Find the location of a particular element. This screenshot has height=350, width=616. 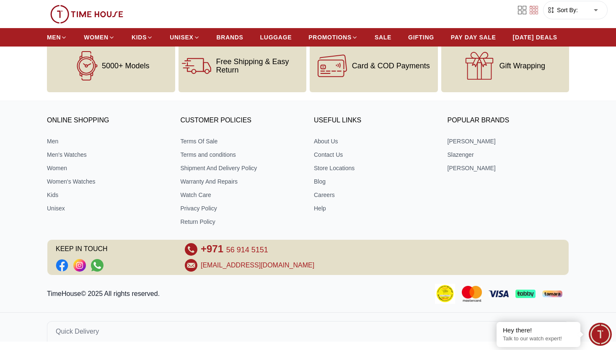

a: Warranty And Repairs is located at coordinates (241, 181).